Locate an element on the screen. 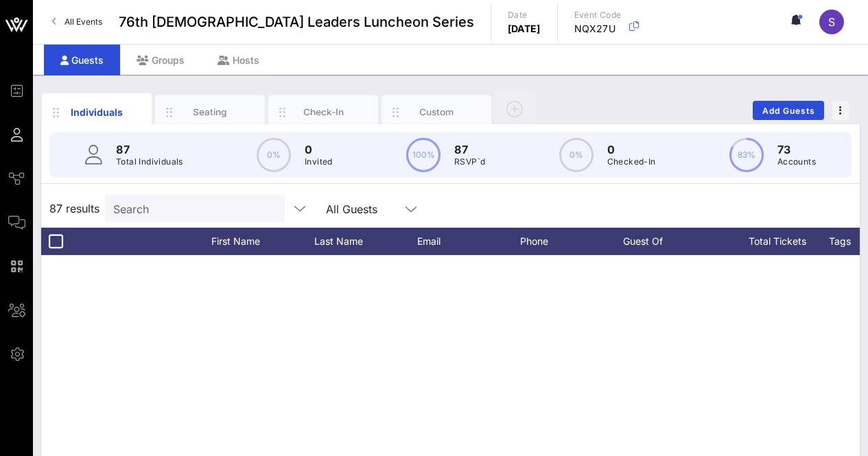 This screenshot has width=868, height=456. span: 87 results is located at coordinates (74, 208).